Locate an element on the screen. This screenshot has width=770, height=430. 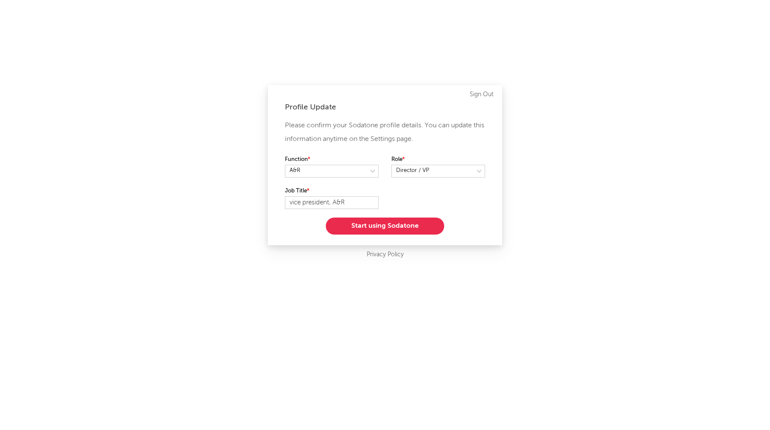
button: Start using Sodatone is located at coordinates (385, 226).